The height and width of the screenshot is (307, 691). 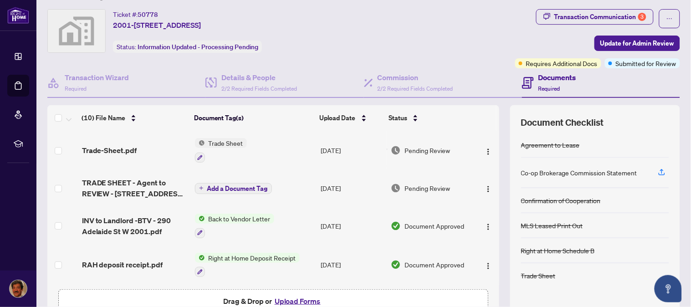 I want to click on h4: Commission, so click(x=415, y=77).